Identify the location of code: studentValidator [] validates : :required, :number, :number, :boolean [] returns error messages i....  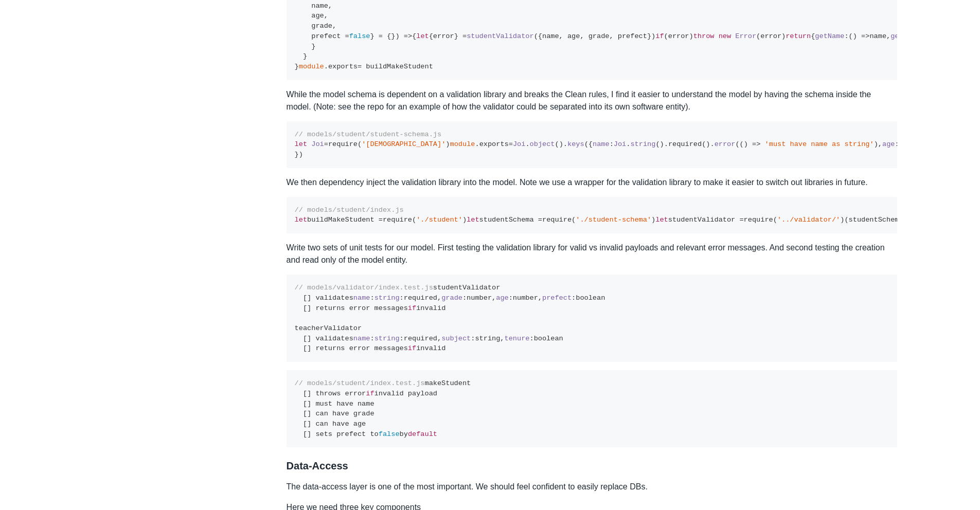
(452, 318).